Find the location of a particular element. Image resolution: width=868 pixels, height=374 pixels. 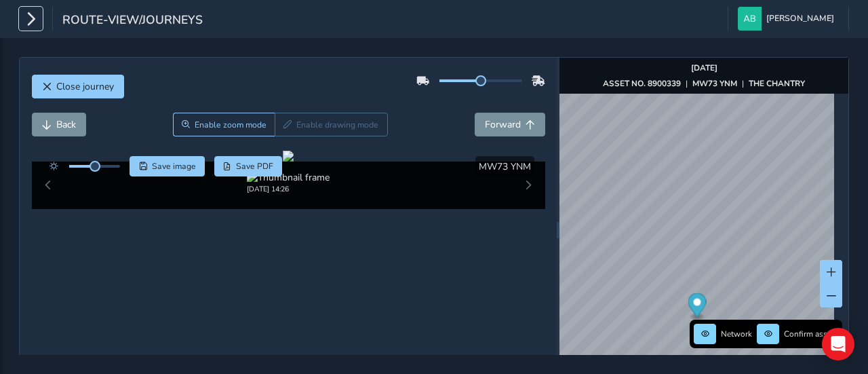

span: Enable zoom mode is located at coordinates (231, 125).